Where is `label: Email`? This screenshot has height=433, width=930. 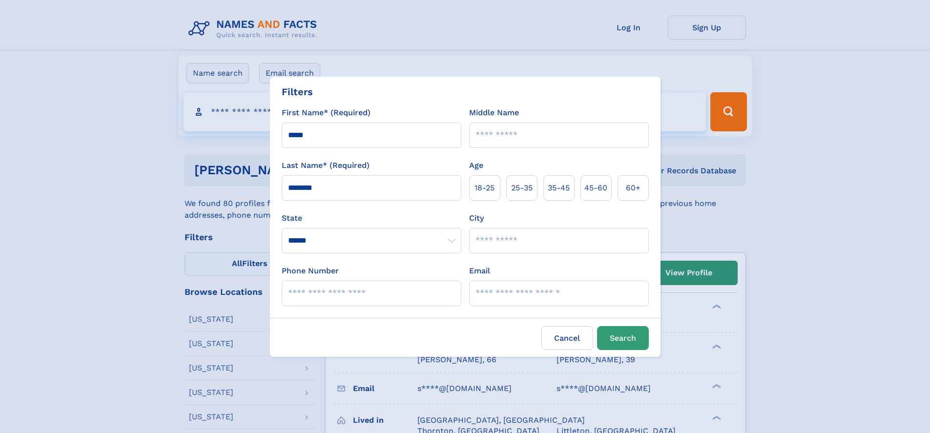
label: Email is located at coordinates (479, 271).